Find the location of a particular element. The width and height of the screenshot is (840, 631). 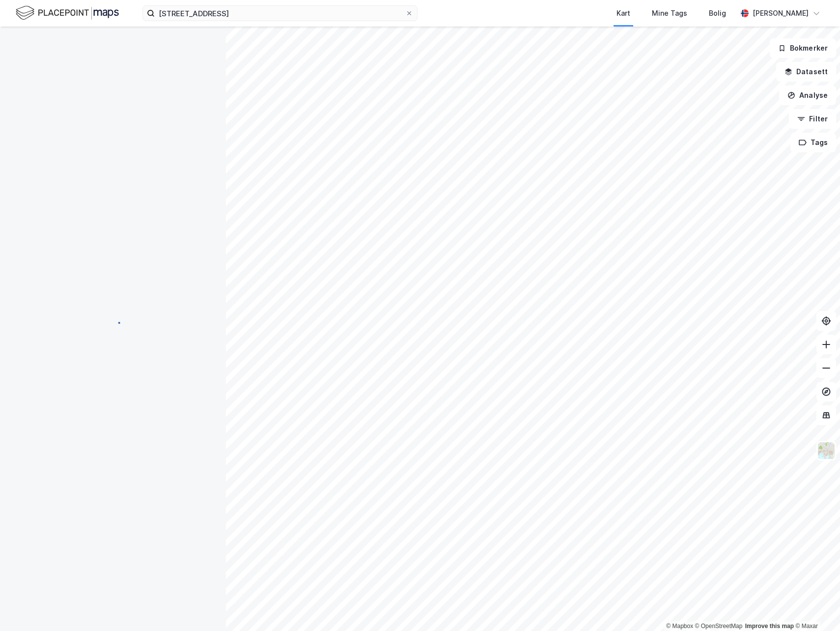

button: Filter is located at coordinates (812, 119).